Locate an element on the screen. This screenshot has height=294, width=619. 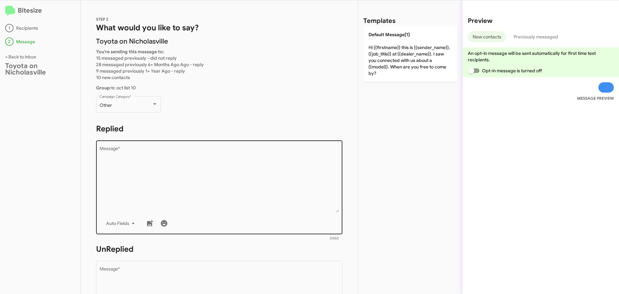
div: Message is located at coordinates (40, 42).